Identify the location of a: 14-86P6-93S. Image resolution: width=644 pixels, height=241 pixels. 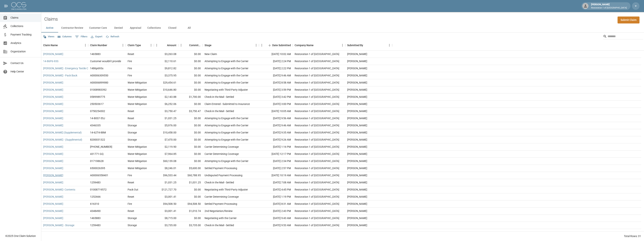
(51, 61).